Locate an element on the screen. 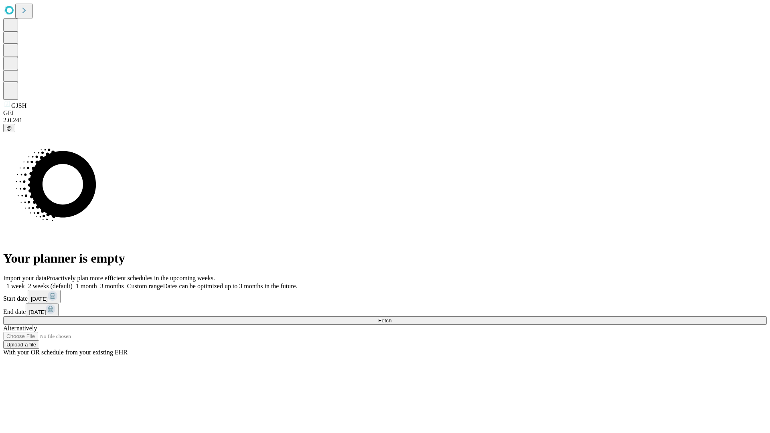 The height and width of the screenshot is (433, 770). span: Dates can be optimized up to 3 months in the future. is located at coordinates (230, 286).